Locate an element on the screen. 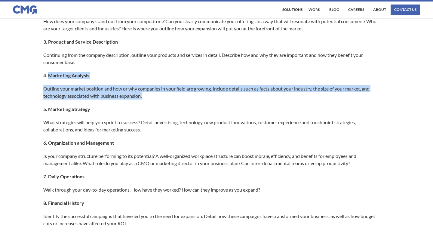 Image resolution: width=433 pixels, height=234 pixels. p: How does your company stand out from your competitors? Can you clearly communicate your offerings... is located at coordinates (214, 25).